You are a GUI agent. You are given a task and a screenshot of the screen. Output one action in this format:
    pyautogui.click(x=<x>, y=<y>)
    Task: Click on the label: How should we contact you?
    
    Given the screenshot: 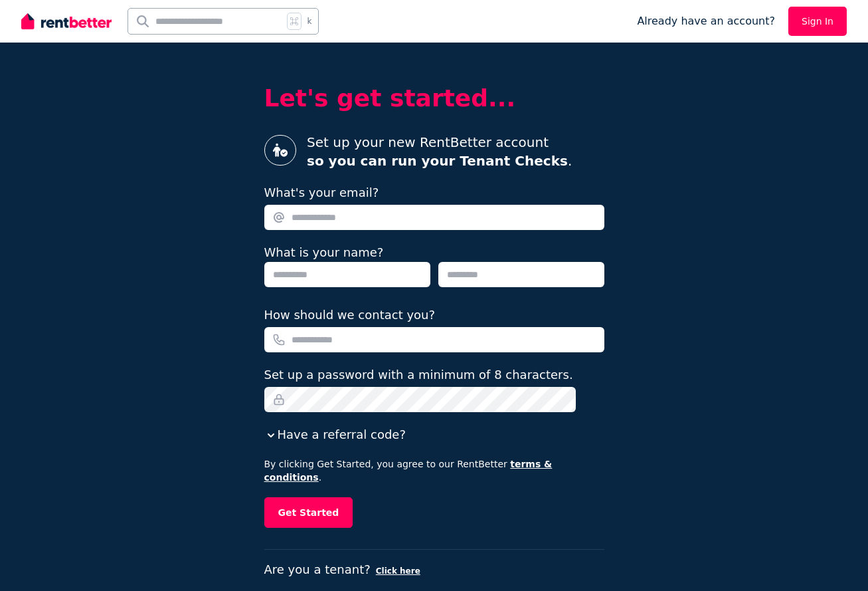 What is the action you would take?
    pyautogui.click(x=350, y=315)
    